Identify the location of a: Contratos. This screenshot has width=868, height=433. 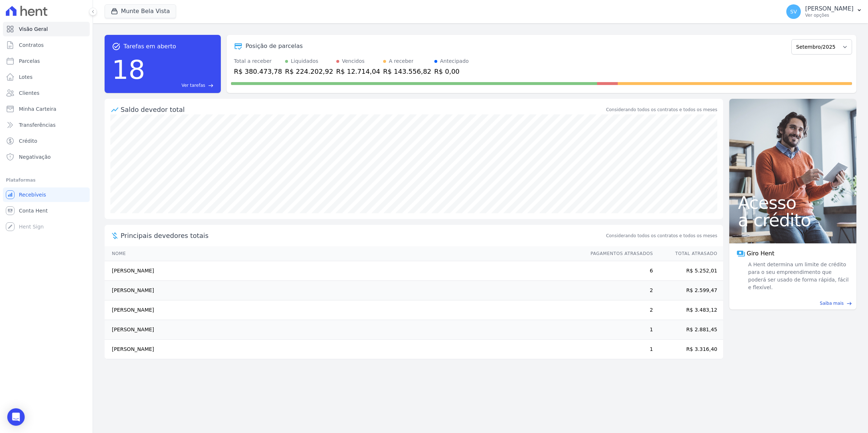
(46, 45).